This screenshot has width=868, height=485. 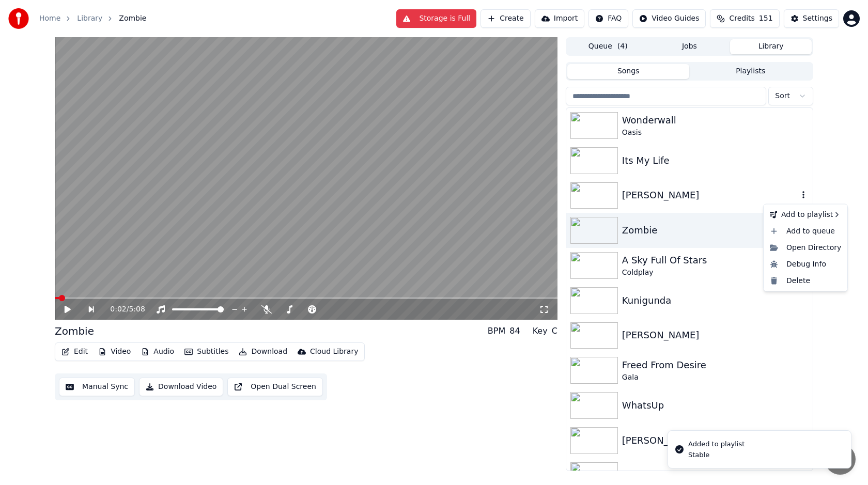 What do you see at coordinates (623, 46) in the screenshot?
I see `span: ( 4 )` at bounding box center [623, 46].